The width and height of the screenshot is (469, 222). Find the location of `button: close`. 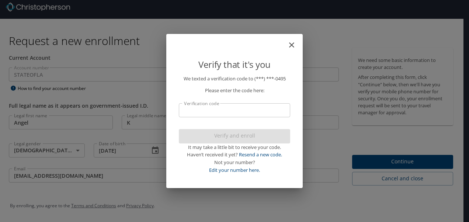

button: close is located at coordinates (295, 41).